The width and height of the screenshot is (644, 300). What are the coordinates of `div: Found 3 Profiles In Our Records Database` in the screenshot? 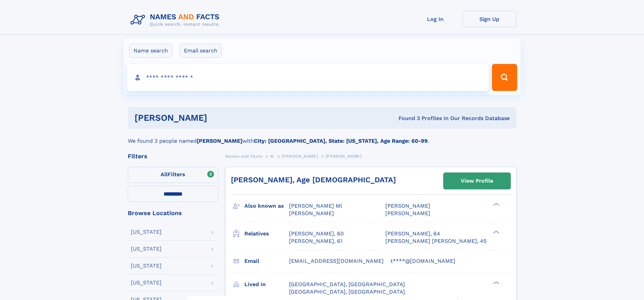 It's located at (406, 118).